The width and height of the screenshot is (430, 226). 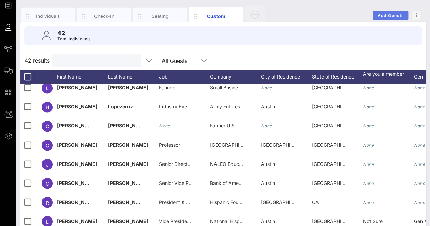 I want to click on span: President & CEO, so click(x=177, y=201).